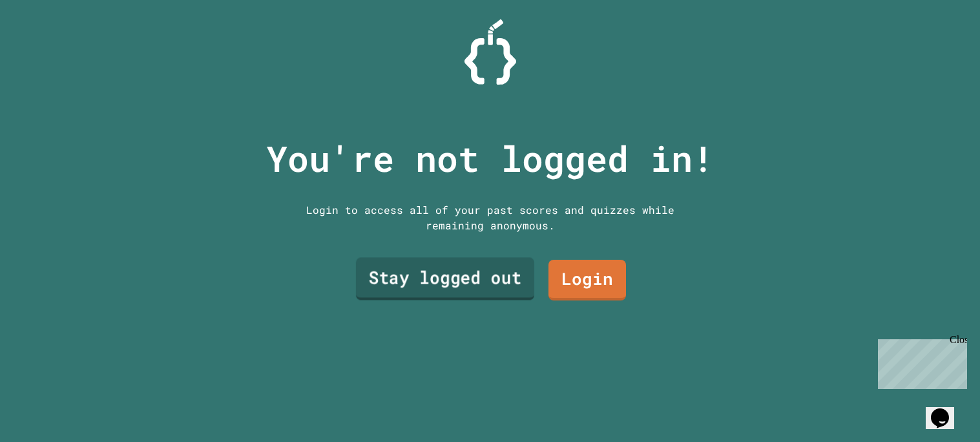  I want to click on p: You're not logged in!, so click(490, 159).